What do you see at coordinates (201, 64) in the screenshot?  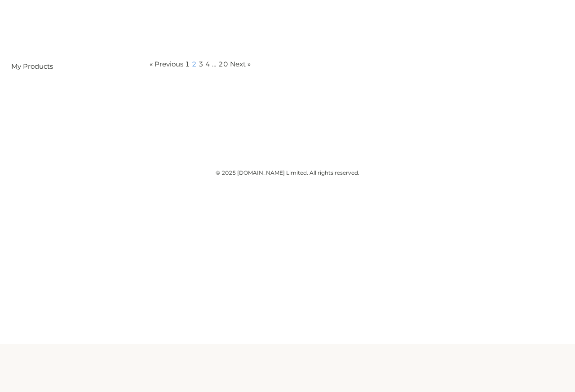 I see `a: Page 3` at bounding box center [201, 64].